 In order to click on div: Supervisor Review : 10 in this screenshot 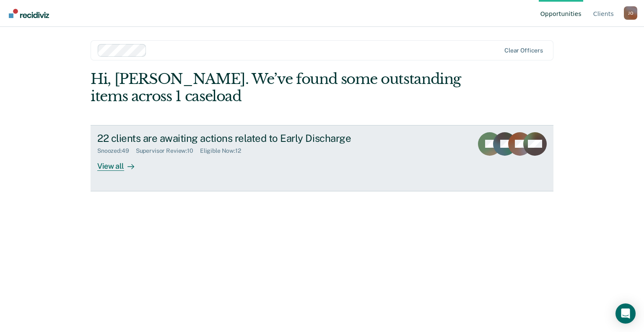, I will do `click(168, 151)`.